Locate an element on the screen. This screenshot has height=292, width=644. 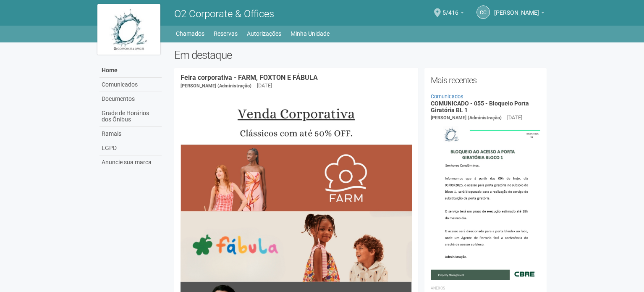
a: Autorizações is located at coordinates (264, 34).